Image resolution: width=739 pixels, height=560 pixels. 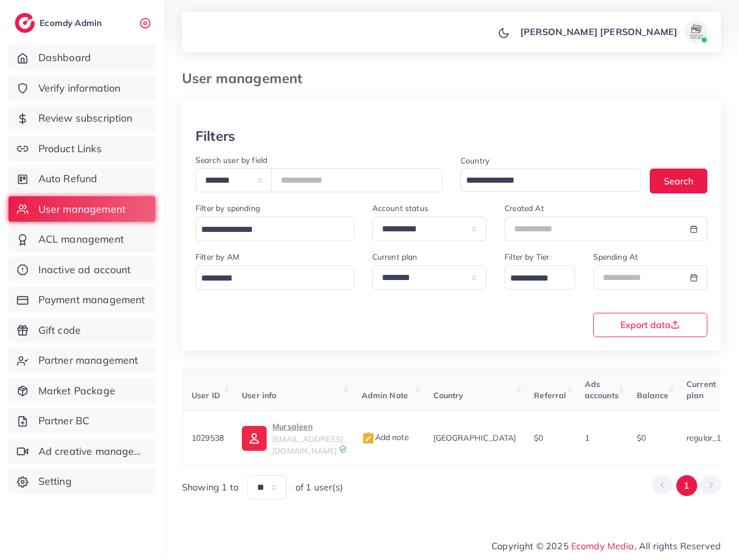 I want to click on a: Inactive ad account, so click(x=82, y=270).